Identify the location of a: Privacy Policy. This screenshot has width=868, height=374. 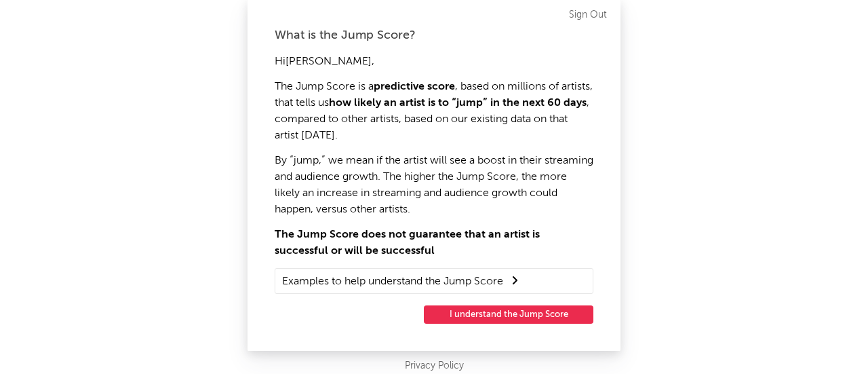
(434, 366).